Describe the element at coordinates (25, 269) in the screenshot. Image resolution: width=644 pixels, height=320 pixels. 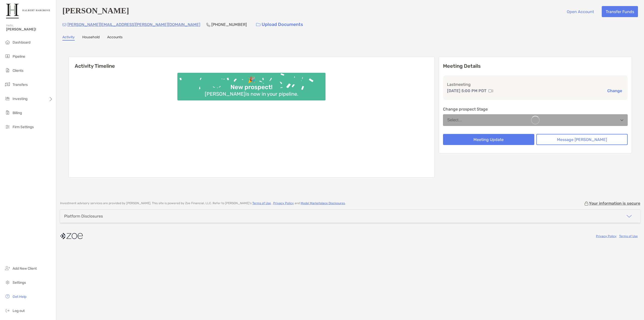
I see `span: Add New Client` at that location.